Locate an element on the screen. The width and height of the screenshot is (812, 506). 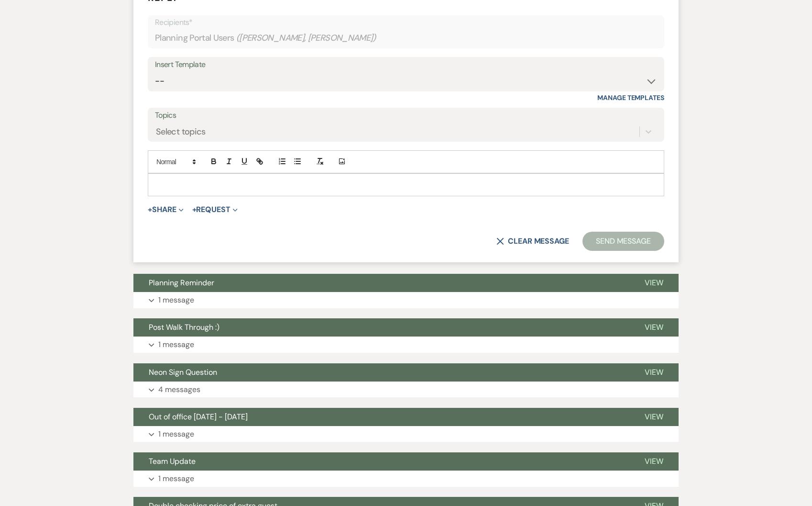
div: Select topics is located at coordinates (181, 131).